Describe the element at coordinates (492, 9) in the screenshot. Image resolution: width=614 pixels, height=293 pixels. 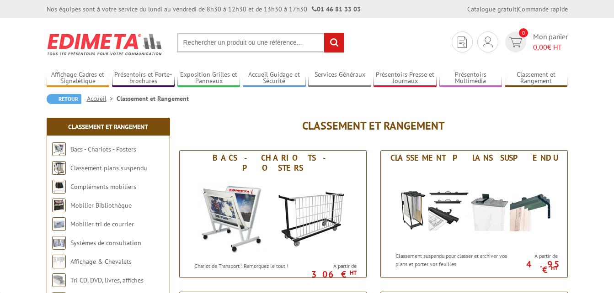
I see `a: Catalogue gratuit` at that location.